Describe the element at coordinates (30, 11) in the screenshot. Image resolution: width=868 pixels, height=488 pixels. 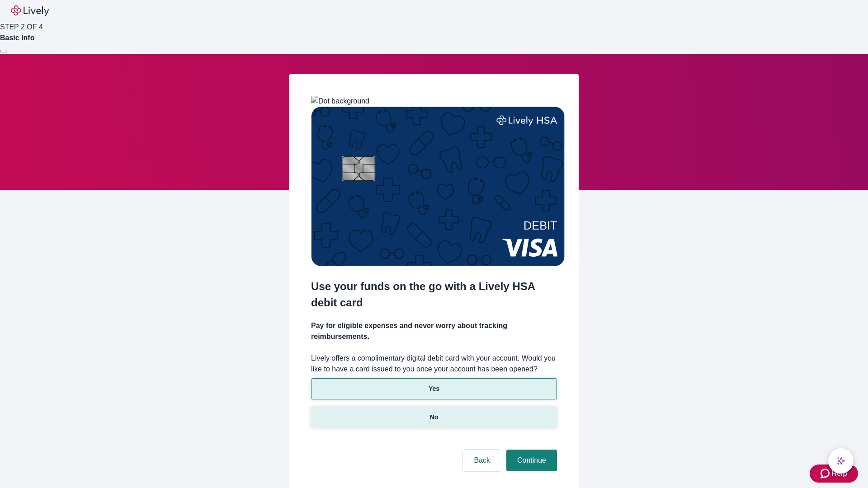
I see `img: Lively` at that location.